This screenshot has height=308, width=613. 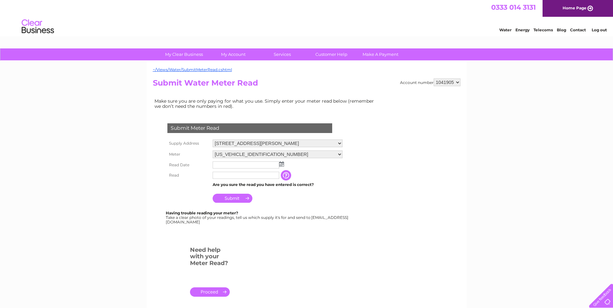 I want to click on th: Supply Address, so click(x=188, y=144).